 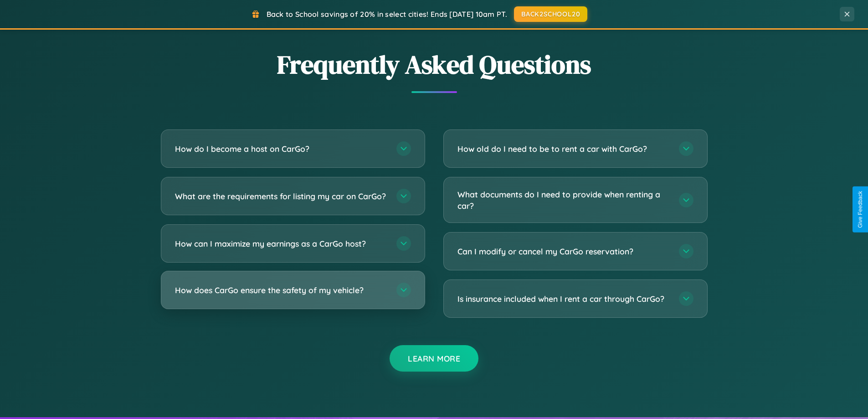 What do you see at coordinates (281, 148) in the screenshot?
I see `h3: How do I become a host on CarGo?` at bounding box center [281, 148].